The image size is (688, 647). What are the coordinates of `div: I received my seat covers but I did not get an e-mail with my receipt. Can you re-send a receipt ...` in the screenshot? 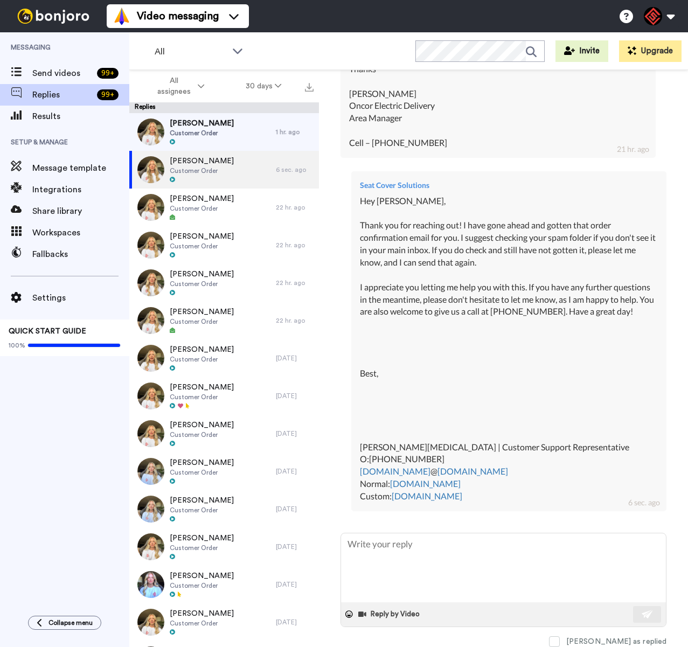 It's located at (498, 87).